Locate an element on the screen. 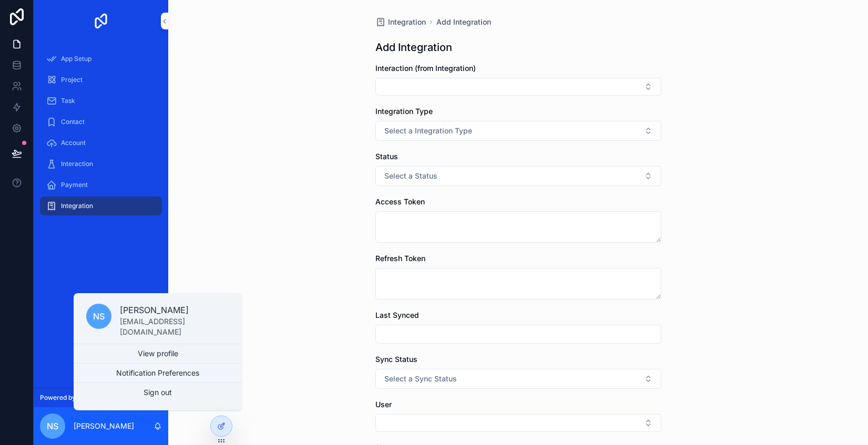  span: Select a Sync Status is located at coordinates (420, 379).